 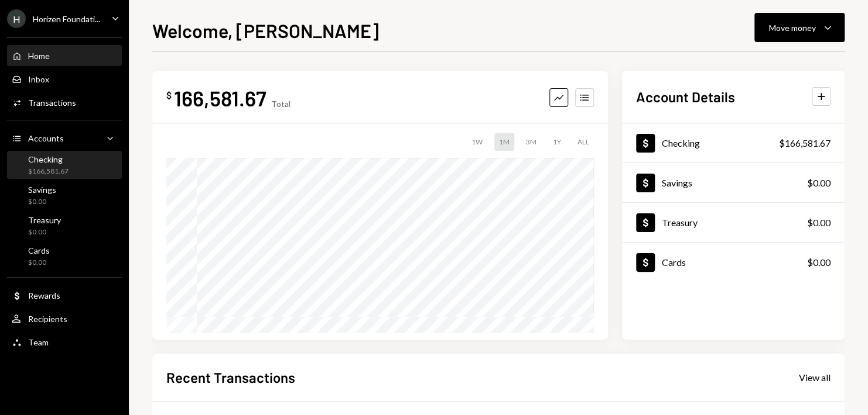 What do you see at coordinates (799, 28) in the screenshot?
I see `button: Move money` at bounding box center [799, 28].